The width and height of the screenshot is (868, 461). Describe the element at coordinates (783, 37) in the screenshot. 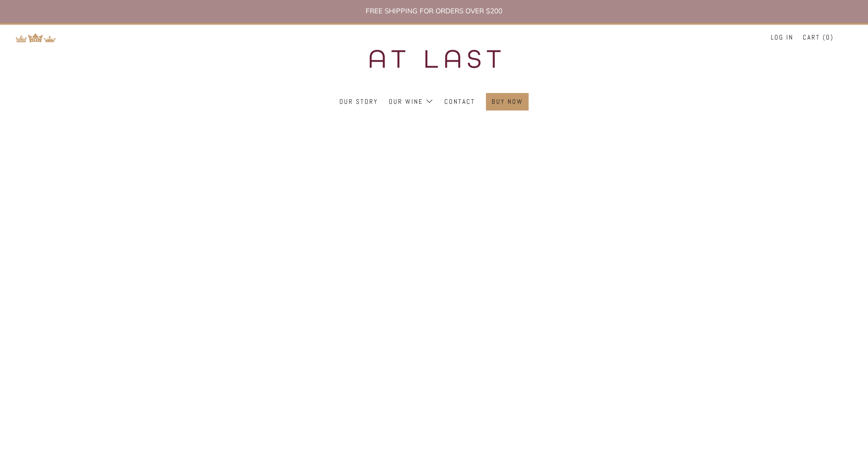

I see `a: Log in` at that location.